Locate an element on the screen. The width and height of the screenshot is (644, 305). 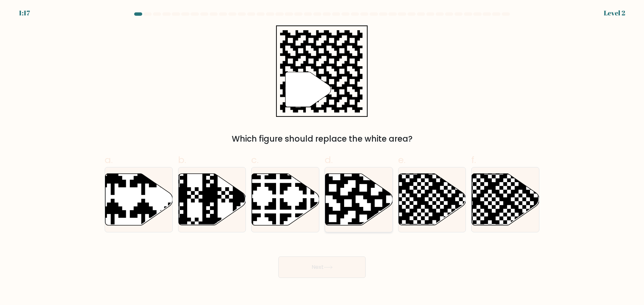
button: Next is located at coordinates (322, 268).